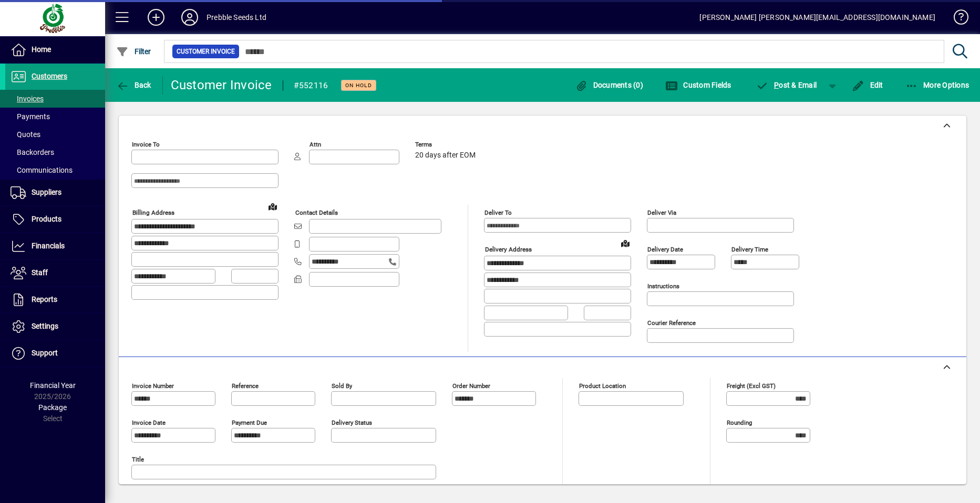 The height and width of the screenshot is (503, 980). I want to click on span: Suppliers, so click(47, 193).